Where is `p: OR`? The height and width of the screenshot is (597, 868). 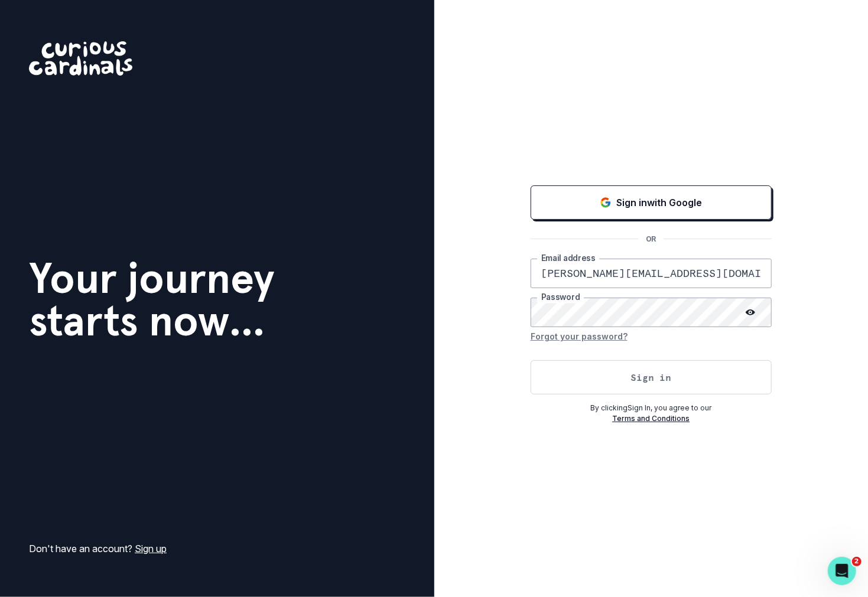
p: OR is located at coordinates (651, 239).